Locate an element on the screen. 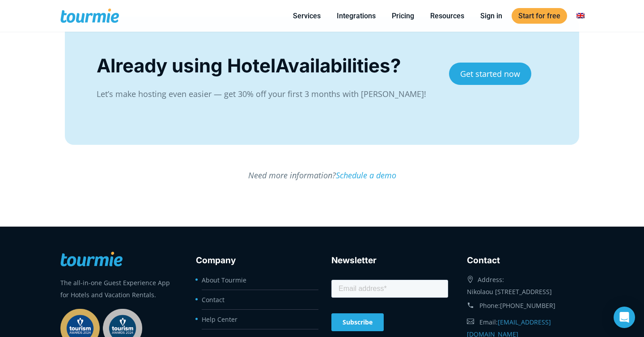  h3: Company is located at coordinates (254, 261).